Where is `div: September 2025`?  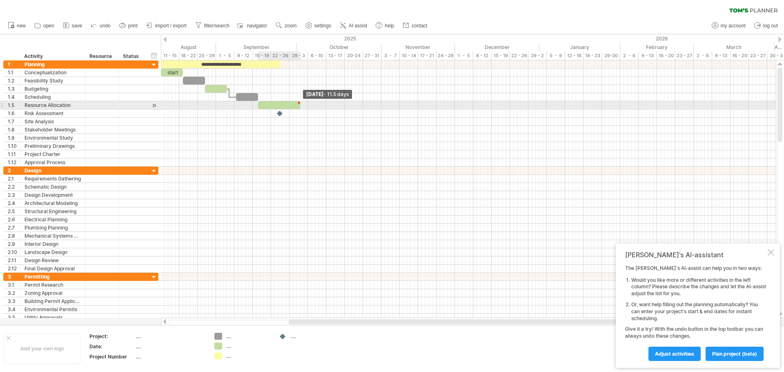
div: September 2025 is located at coordinates (257, 47).